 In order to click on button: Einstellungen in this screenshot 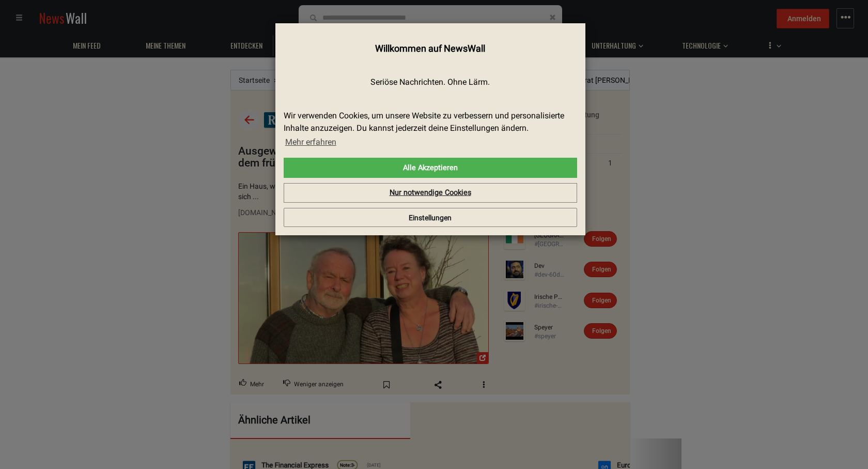, I will do `click(430, 218)`.